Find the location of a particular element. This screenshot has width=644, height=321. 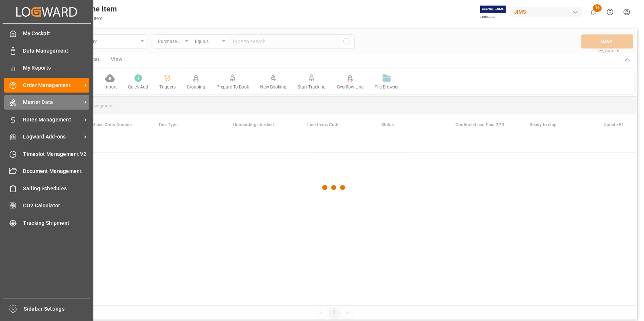

span: Timeslot Management V2 is located at coordinates (56, 154).